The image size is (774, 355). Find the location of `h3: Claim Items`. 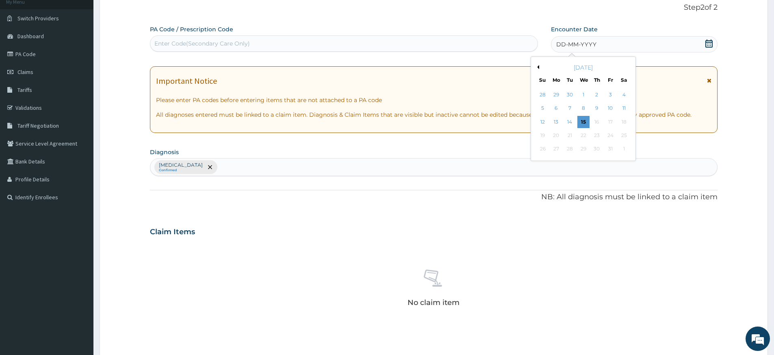

h3: Claim Items is located at coordinates (172, 232).